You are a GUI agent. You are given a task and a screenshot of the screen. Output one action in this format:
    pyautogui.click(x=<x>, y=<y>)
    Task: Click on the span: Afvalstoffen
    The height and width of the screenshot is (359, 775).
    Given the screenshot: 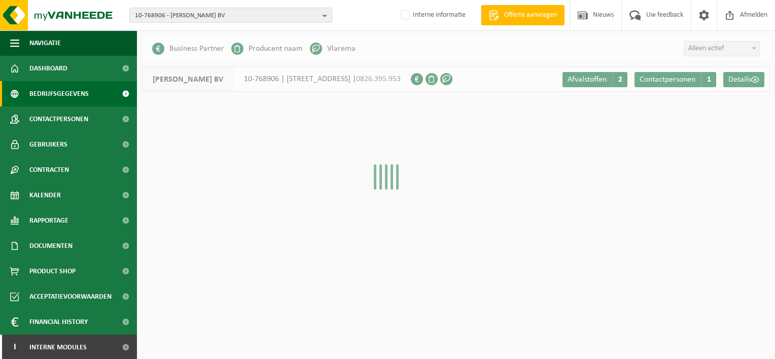 What is the action you would take?
    pyautogui.click(x=587, y=80)
    